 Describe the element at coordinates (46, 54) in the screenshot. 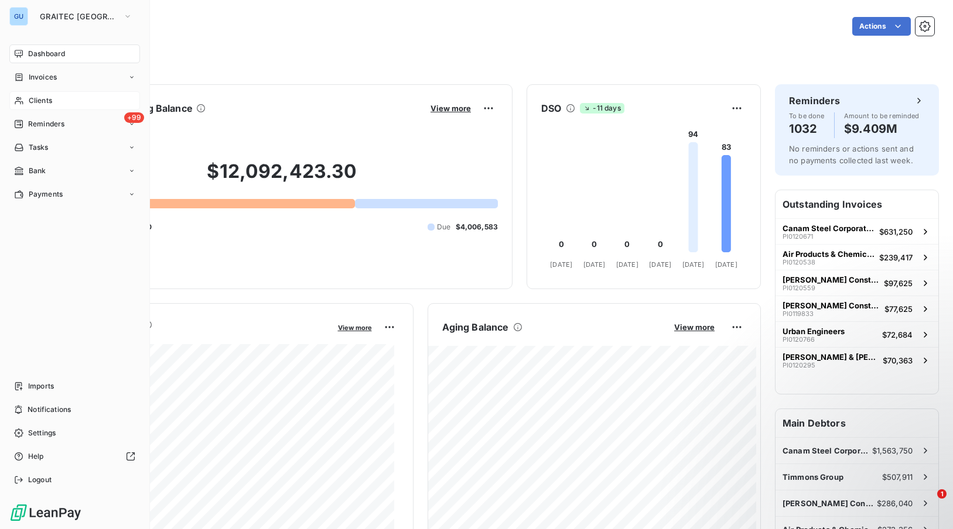

I see `span: Dashboard` at that location.